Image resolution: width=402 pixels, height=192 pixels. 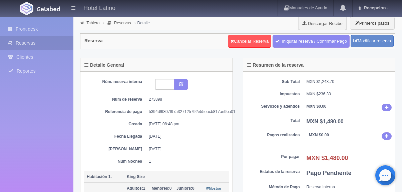 What do you see at coordinates (115, 99) in the screenshot?
I see `dt: Núm de reserva` at bounding box center [115, 99].